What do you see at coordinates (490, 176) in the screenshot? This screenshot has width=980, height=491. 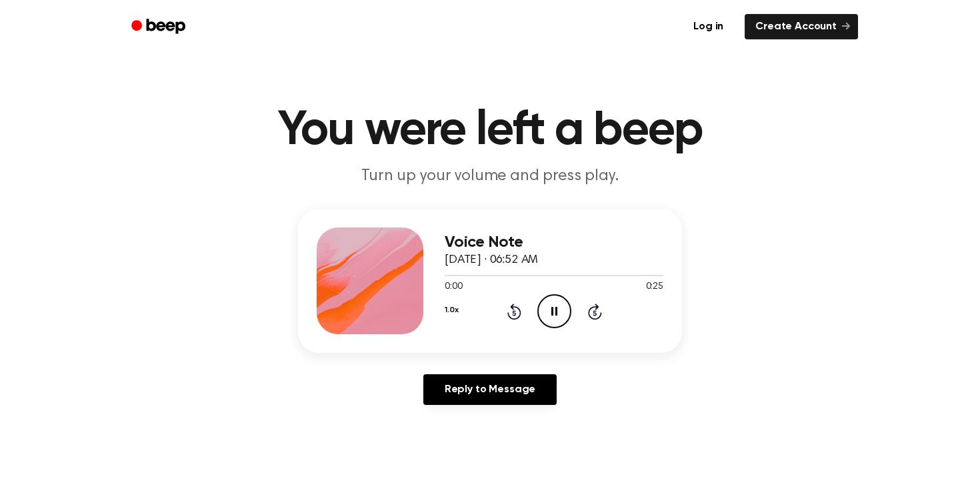 I see `p: Turn up your volume and press play.` at bounding box center [490, 176].